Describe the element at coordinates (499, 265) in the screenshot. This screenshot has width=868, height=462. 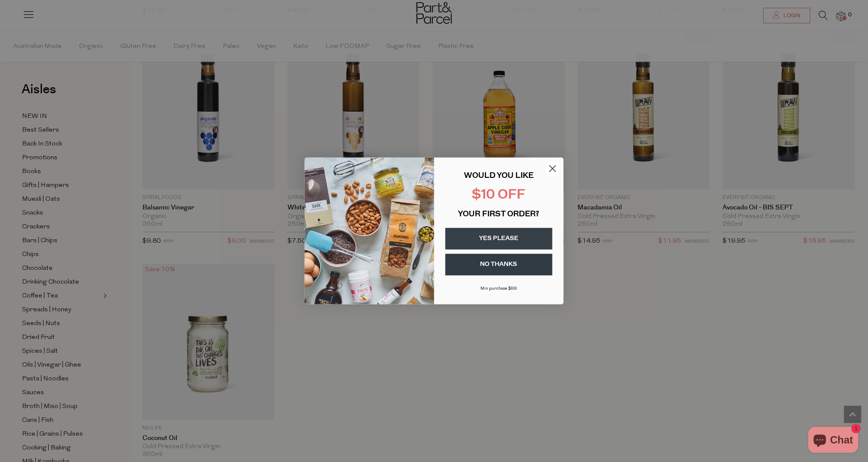
I see `button: NO THANKS` at that location.